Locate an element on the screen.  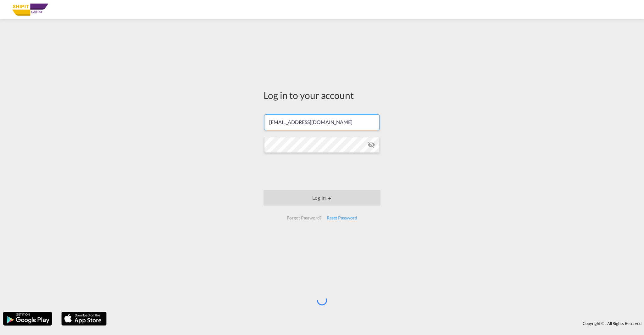
img: google.png is located at coordinates (27, 319).